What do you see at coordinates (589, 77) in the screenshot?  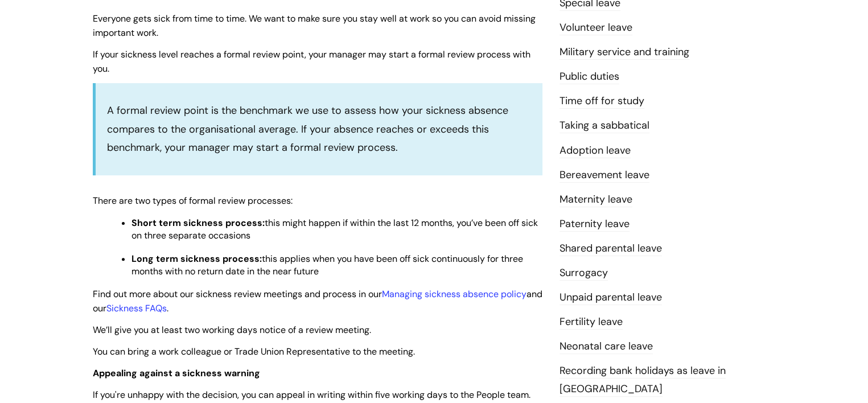 I see `a: Public duties` at bounding box center [589, 77].